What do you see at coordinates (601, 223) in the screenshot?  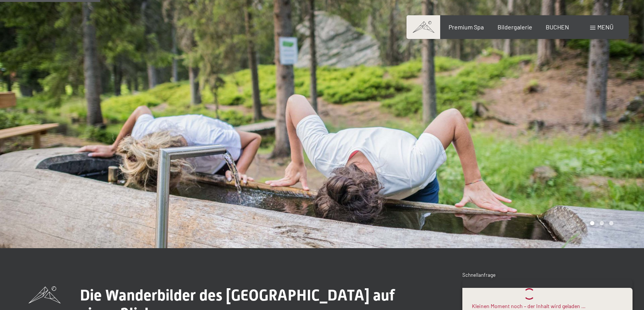 I see `div: Carousel Pagination` at bounding box center [601, 223].